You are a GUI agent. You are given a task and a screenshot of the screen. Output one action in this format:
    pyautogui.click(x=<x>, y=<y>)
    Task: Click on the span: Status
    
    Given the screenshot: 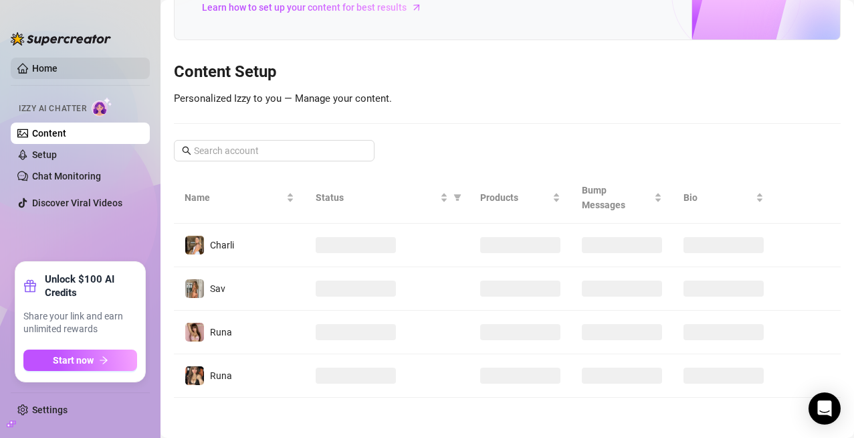 What is the action you would take?
    pyautogui.click(x=377, y=197)
    